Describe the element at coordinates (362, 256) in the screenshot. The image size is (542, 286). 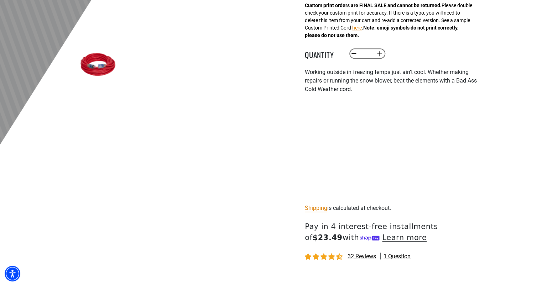
I see `span: 32 reviews` at that location.